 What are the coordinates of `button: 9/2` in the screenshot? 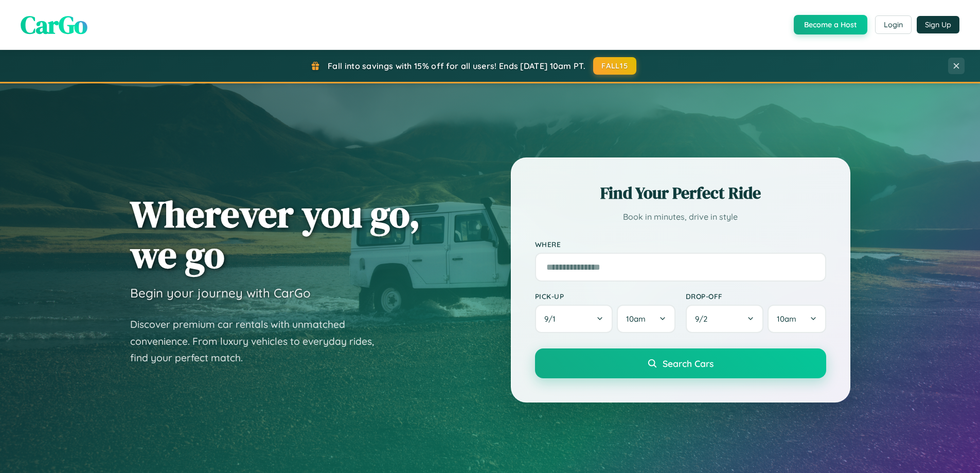 It's located at (725, 319).